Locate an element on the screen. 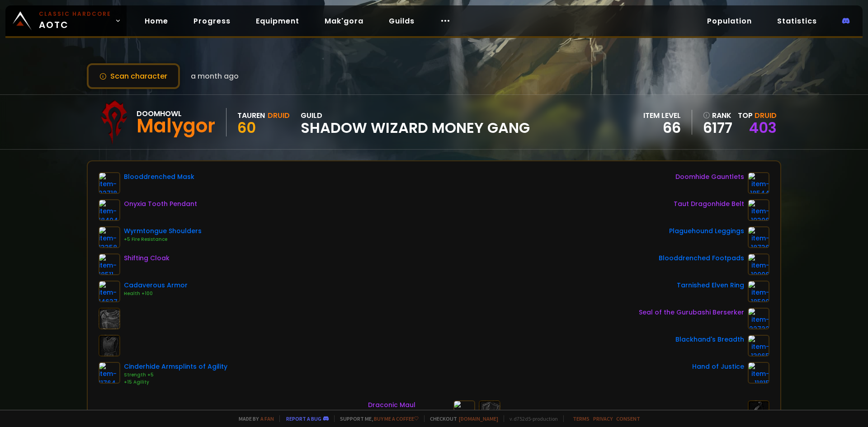 The width and height of the screenshot is (868, 427). img: item-18404 is located at coordinates (109, 210).